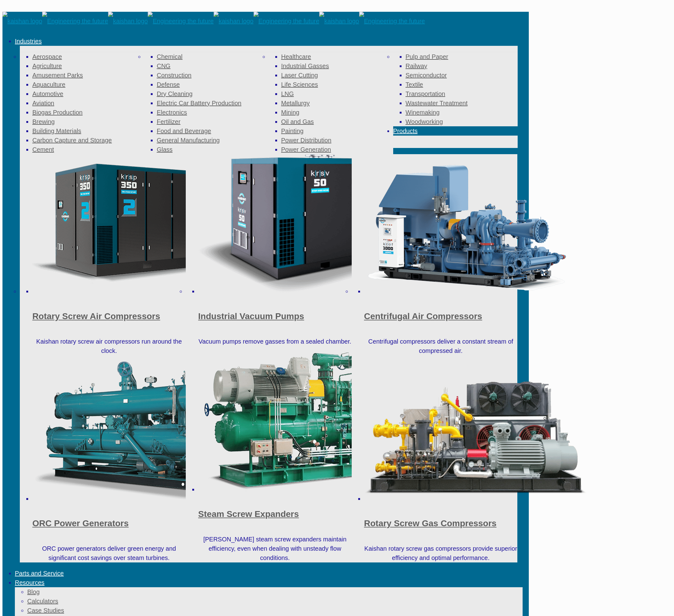  I want to click on span: Industrial Gasses, so click(305, 66).